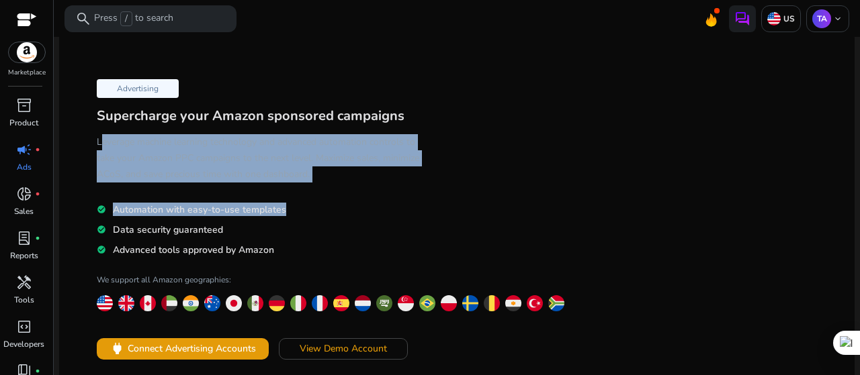  I want to click on img: jp.svg, so click(234, 304).